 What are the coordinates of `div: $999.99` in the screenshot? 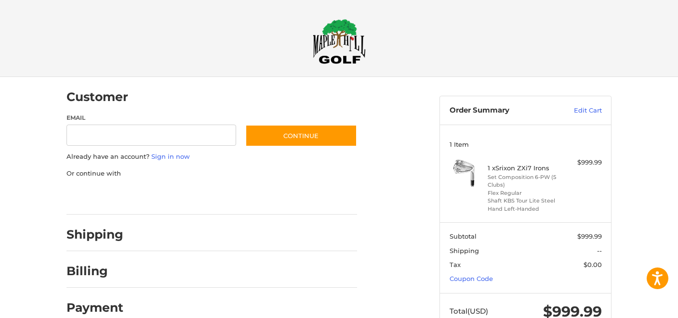 It's located at (582, 163).